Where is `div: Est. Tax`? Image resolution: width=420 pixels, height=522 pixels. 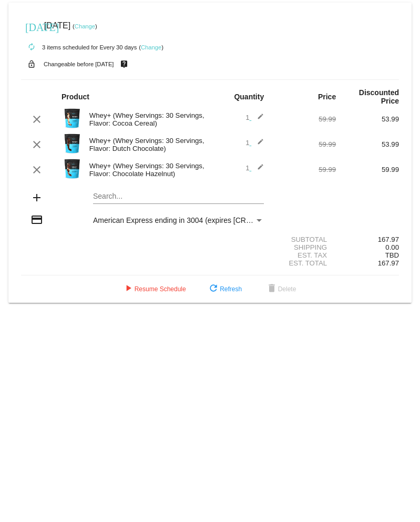
div: Est. Tax is located at coordinates (304, 255).